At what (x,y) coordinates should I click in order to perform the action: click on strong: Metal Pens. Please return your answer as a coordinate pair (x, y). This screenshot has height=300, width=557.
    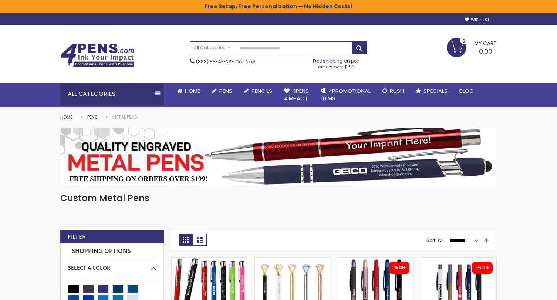
    Looking at the image, I should click on (125, 117).